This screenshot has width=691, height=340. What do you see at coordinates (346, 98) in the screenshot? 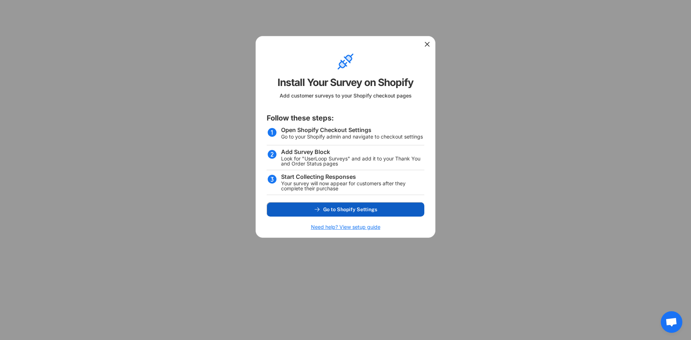
I see `div: Add customer surveys to your Shopify checkout pages` at bounding box center [346, 98].